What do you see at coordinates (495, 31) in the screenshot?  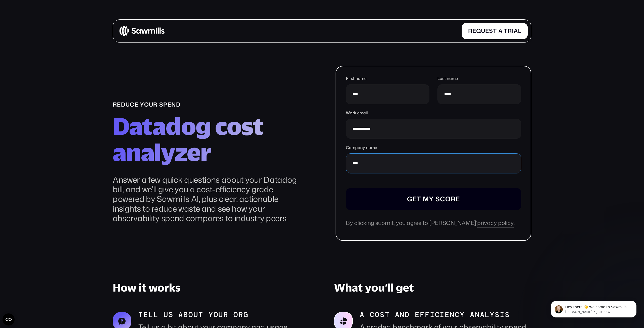 I see `a: Requestatrial` at bounding box center [495, 31].